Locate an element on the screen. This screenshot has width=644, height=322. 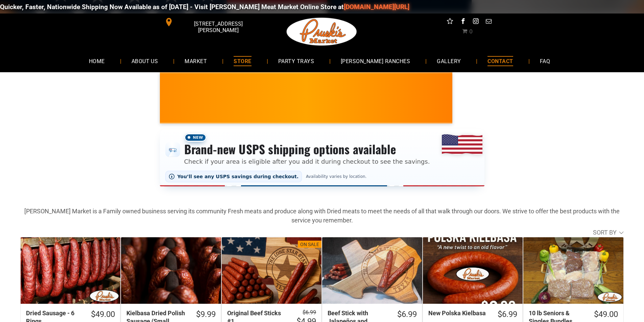
a: facebook is located at coordinates (463, 22).